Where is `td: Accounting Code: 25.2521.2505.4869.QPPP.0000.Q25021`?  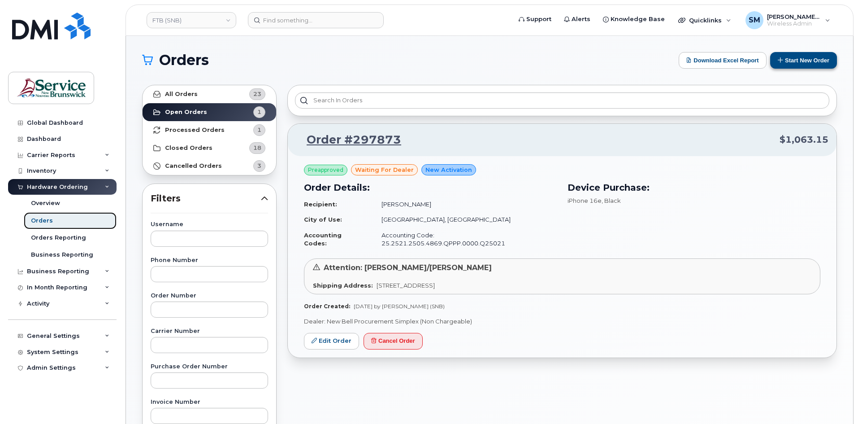 td: Accounting Code: 25.2521.2505.4869.QPPP.0000.Q25021 is located at coordinates (466, 239).